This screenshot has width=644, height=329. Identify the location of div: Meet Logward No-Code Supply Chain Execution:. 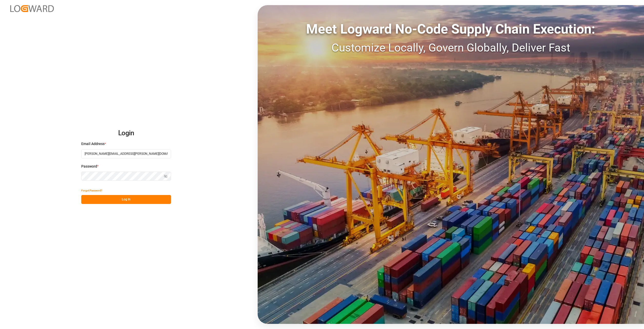
(451, 29).